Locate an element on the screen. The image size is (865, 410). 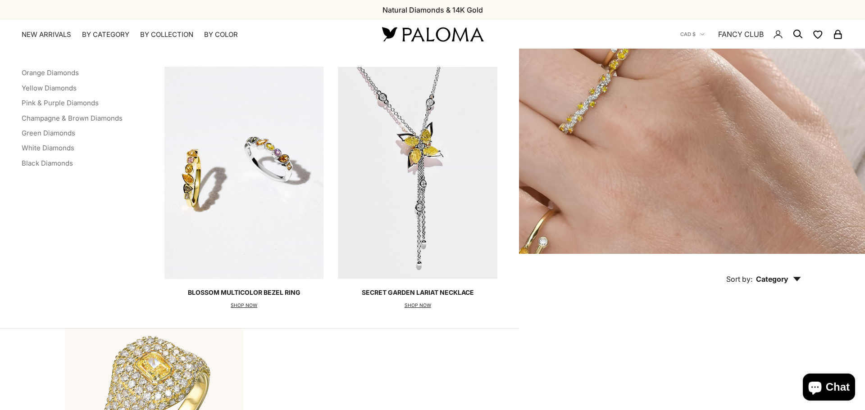
summary: By Collection is located at coordinates (167, 35).